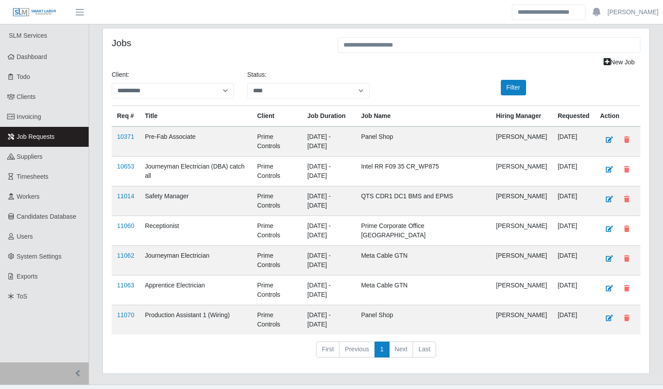 The height and width of the screenshot is (389, 663). What do you see at coordinates (125, 196) in the screenshot?
I see `a: 11014` at bounding box center [125, 196].